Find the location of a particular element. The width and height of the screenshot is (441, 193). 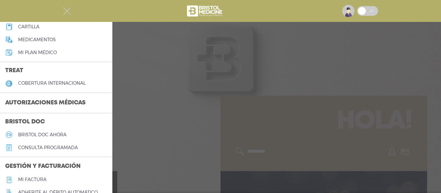

h5: cobertura internacional is located at coordinates (52, 83).